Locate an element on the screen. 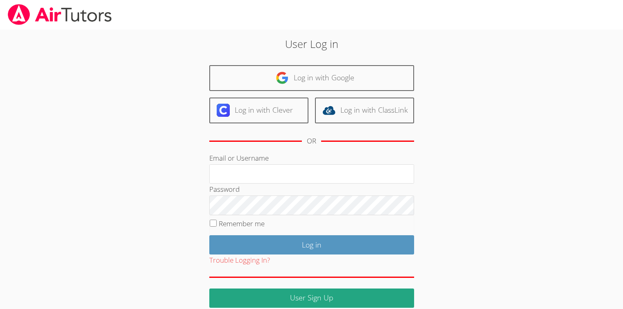 This screenshot has width=623, height=309. h2: User Log in is located at coordinates (311, 44).